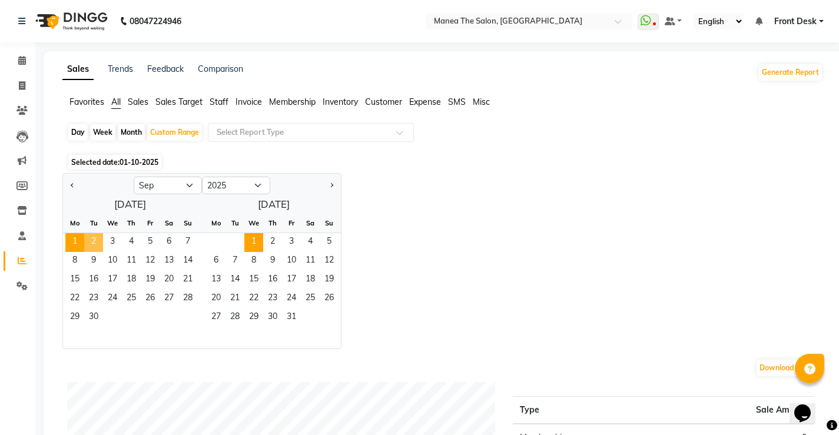  What do you see at coordinates (78, 132) in the screenshot?
I see `div: Day` at bounding box center [78, 132].